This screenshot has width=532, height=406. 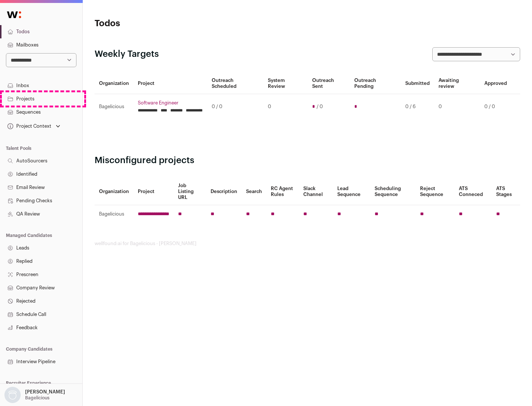 I want to click on p: Bagelicious, so click(x=37, y=398).